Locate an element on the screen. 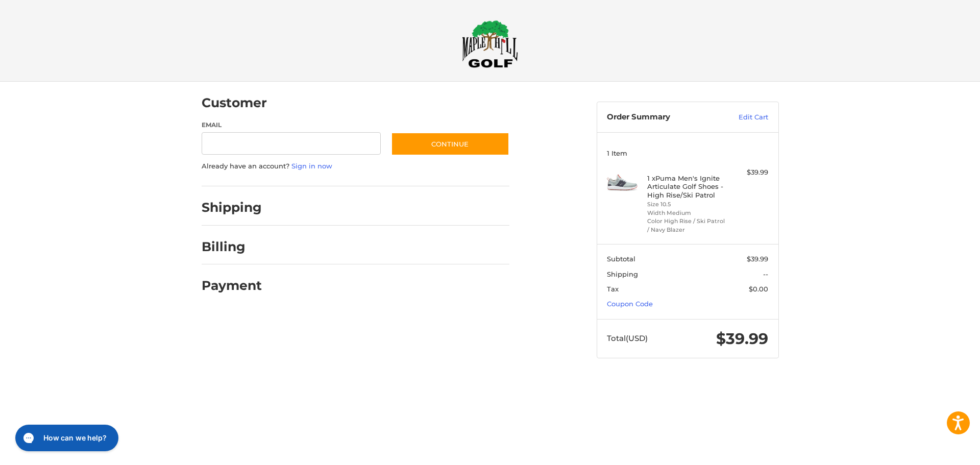 The width and height of the screenshot is (980, 465). span: $0.00 is located at coordinates (758, 289).